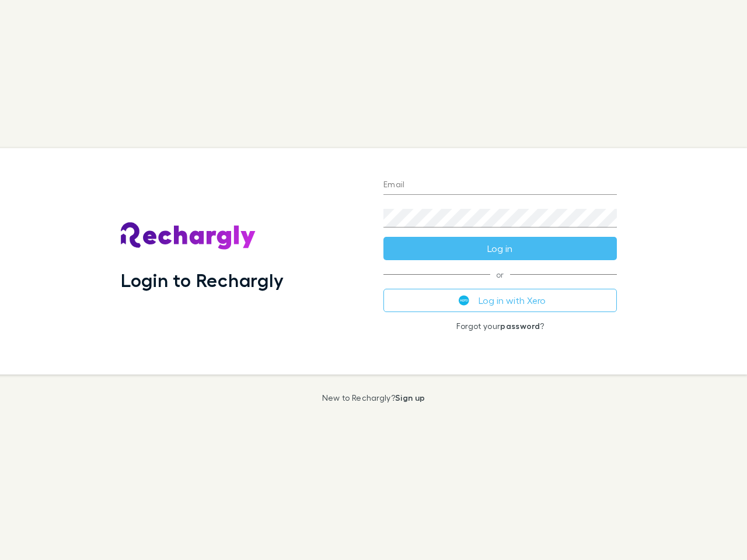 Image resolution: width=747 pixels, height=560 pixels. Describe the element at coordinates (464, 301) in the screenshot. I see `img: Xero's logo` at that location.